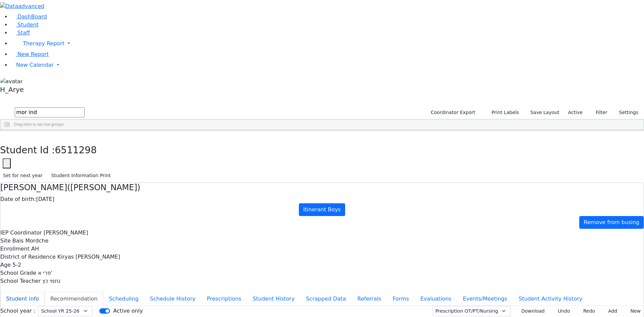 Image resolution: width=644 pixels, height=317 pixels. What do you see at coordinates (530, 311) in the screenshot?
I see `button: Download` at bounding box center [530, 311].